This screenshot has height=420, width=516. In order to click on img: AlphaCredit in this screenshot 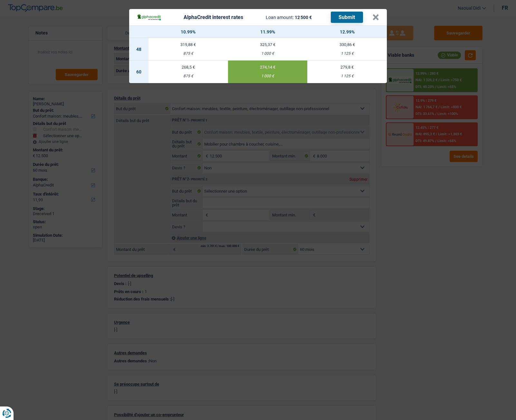, I will do `click(149, 17)`.